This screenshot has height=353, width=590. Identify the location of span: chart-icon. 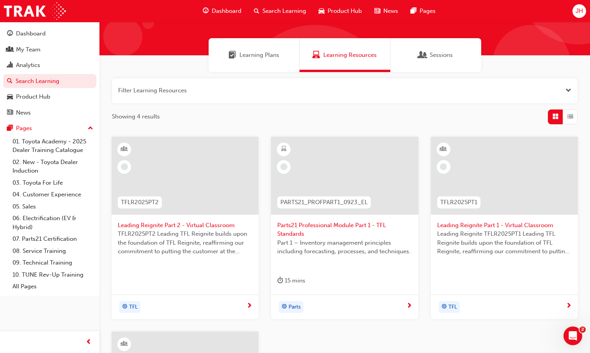
(10, 65).